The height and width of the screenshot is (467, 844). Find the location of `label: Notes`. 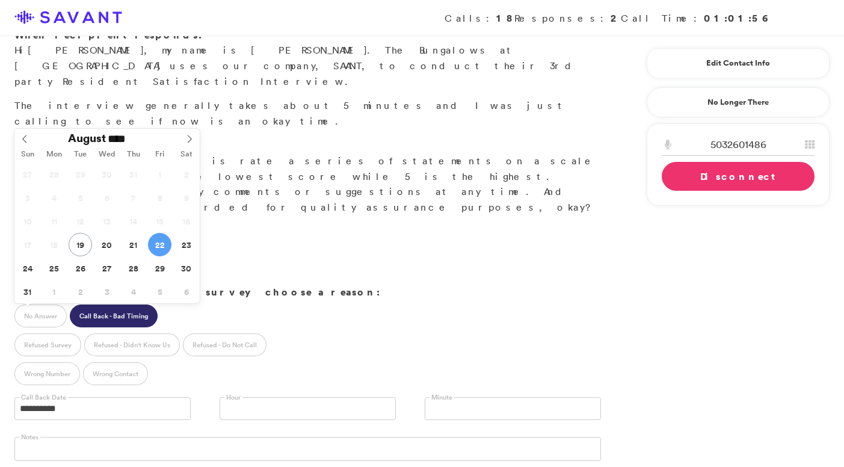

label: Notes is located at coordinates (29, 437).